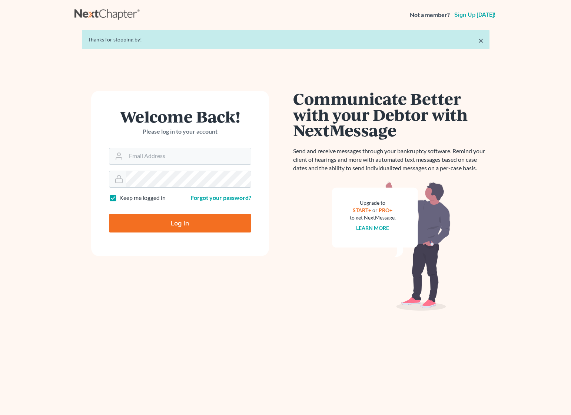 The width and height of the screenshot is (571, 415). What do you see at coordinates (391, 246) in the screenshot?
I see `img: nextmessage_bg-59042aed3d76b12b5cd301f8e5b87938c9018125f34e5fa2b7a6b67550977c72.svg` at bounding box center [391, 246].